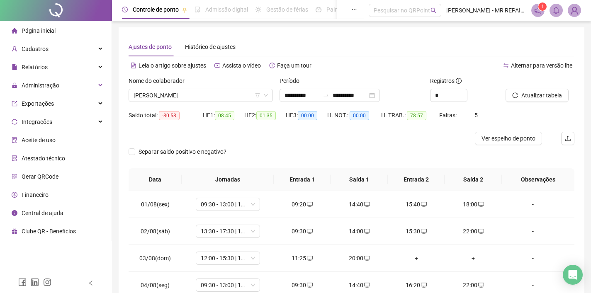  I want to click on span: notification, so click(538, 10).